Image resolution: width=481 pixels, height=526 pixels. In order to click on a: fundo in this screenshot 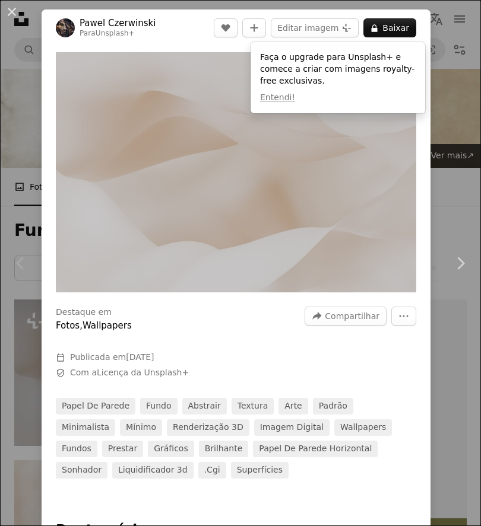, I will do `click(158, 407)`.